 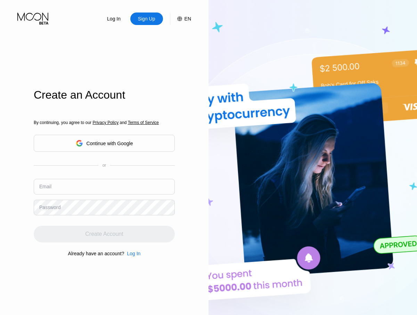 What do you see at coordinates (104, 123) in the screenshot?
I see `div: By continuing, you agree to our` at bounding box center [104, 123].